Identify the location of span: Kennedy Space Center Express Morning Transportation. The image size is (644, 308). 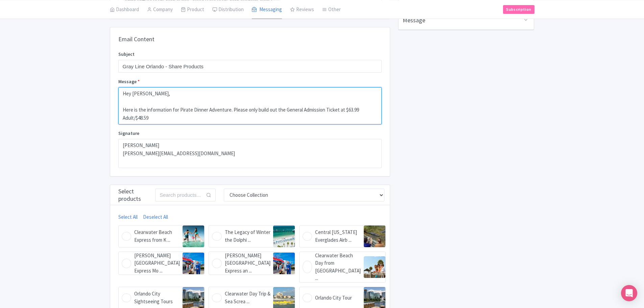
(157, 263).